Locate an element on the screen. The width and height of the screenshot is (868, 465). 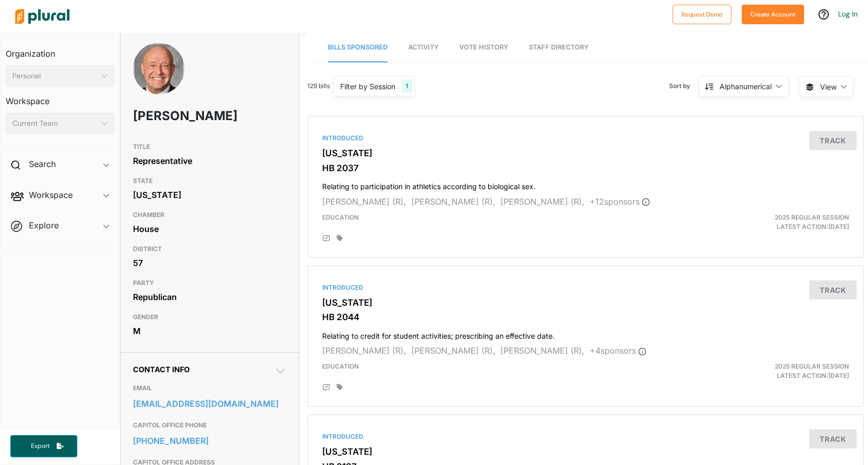
div: M is located at coordinates (210, 331).